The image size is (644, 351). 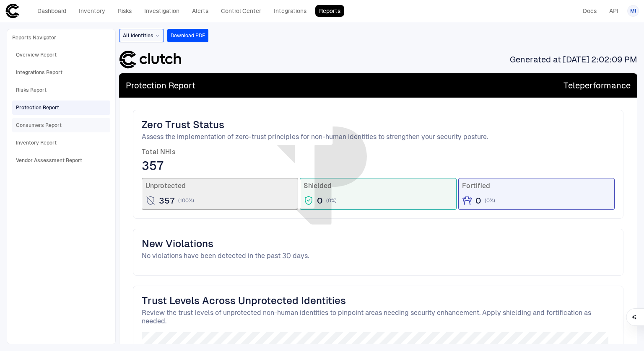 I want to click on span: New Violations, so click(x=378, y=244).